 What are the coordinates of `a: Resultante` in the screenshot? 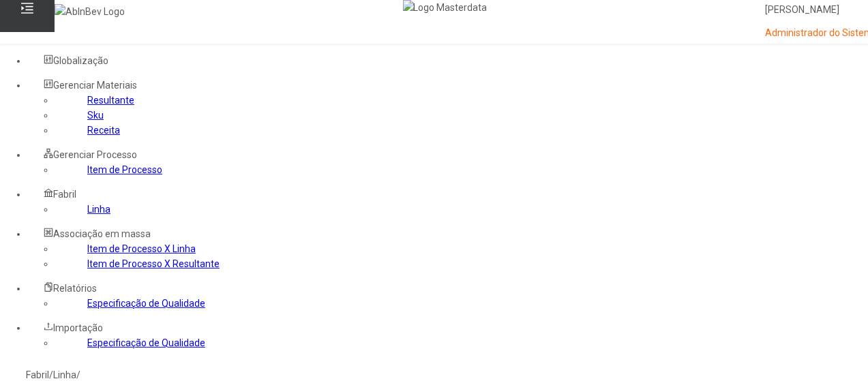 It's located at (111, 100).